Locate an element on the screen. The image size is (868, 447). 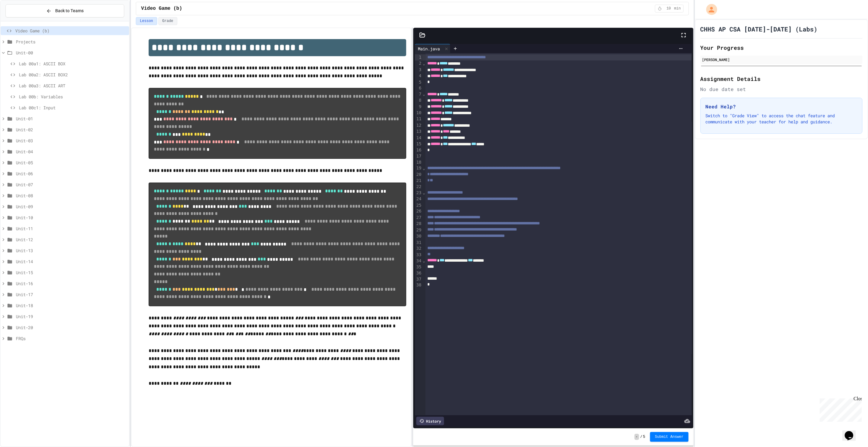
span: Unit-00 is located at coordinates (71, 52).